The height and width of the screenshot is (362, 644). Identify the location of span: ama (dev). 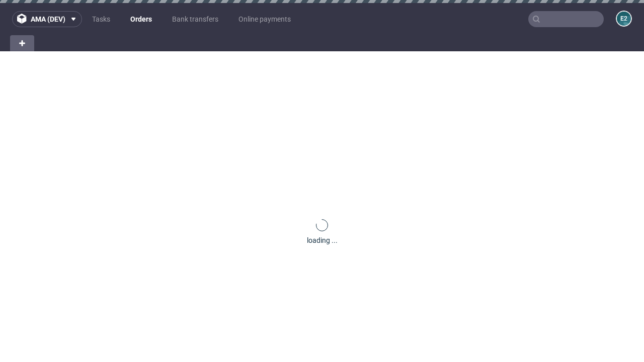
(47, 19).